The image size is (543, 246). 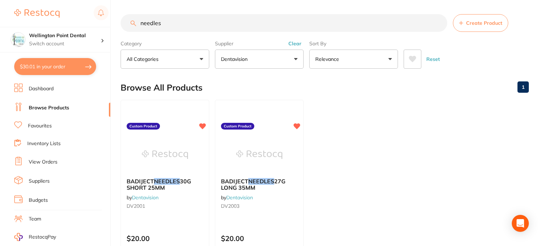 I want to click on img: BADIJECT NEEDLES 30G SHORT 25MM, so click(x=165, y=155).